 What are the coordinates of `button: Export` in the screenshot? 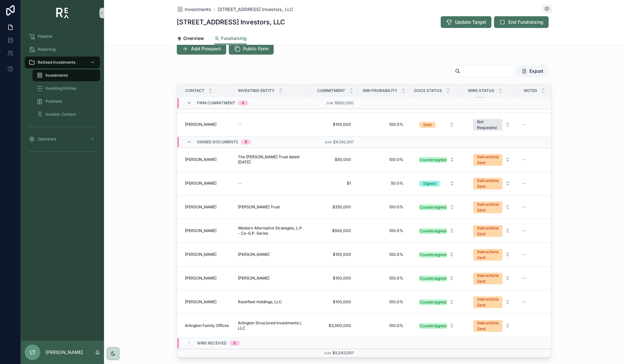 It's located at (532, 71).